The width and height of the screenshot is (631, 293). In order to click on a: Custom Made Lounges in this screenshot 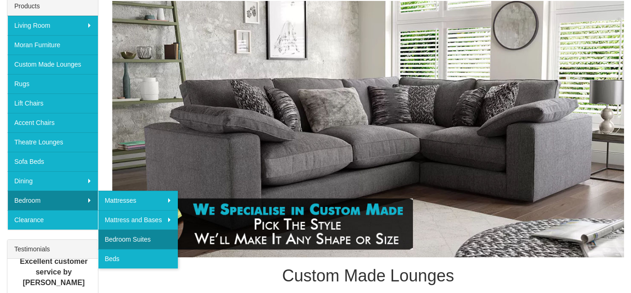, I will do `click(53, 64)`.